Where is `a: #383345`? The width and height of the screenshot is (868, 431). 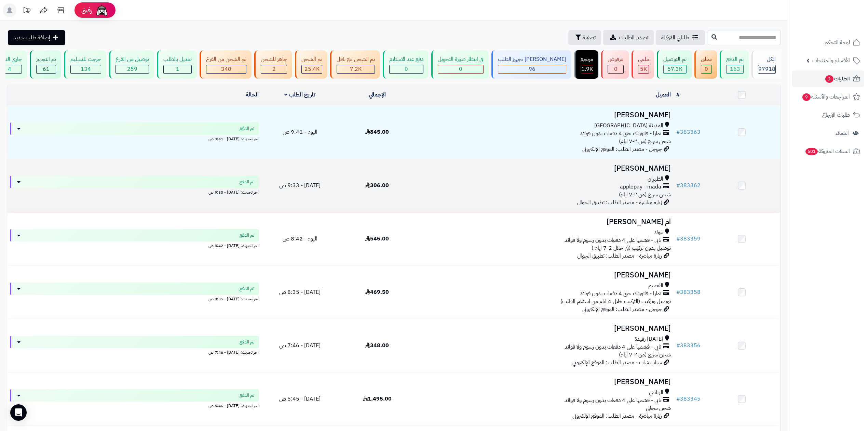
a: #383345 is located at coordinates (688, 399).